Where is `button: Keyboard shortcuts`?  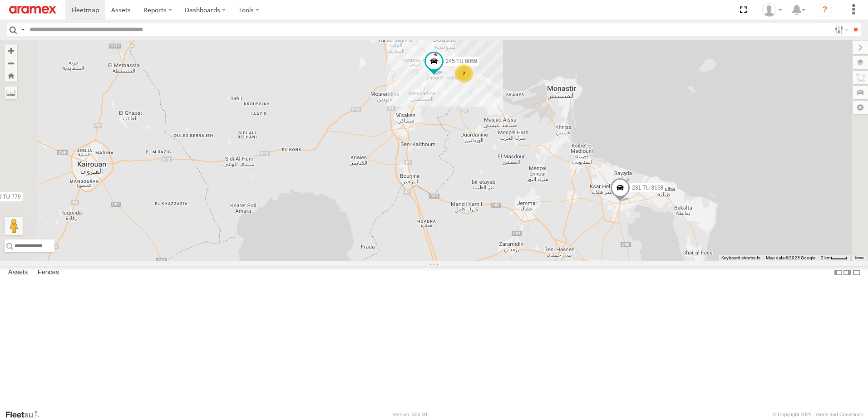 button: Keyboard shortcuts is located at coordinates (741, 258).